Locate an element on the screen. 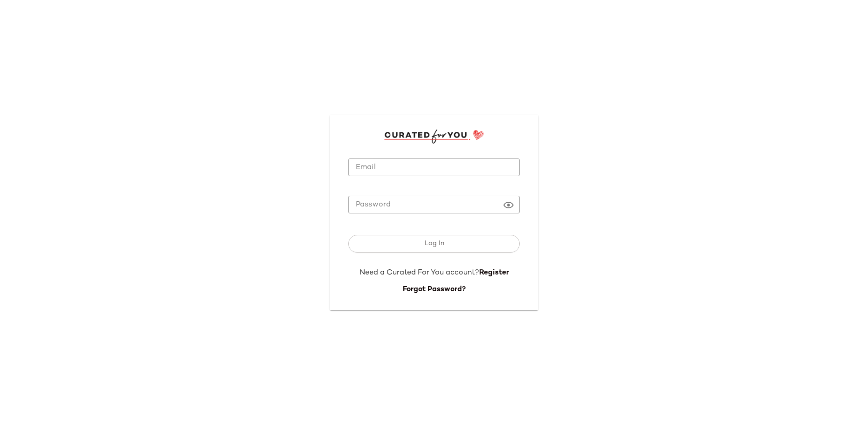 The width and height of the screenshot is (868, 425). span: Need a Curated For You account? is located at coordinates (419, 272).